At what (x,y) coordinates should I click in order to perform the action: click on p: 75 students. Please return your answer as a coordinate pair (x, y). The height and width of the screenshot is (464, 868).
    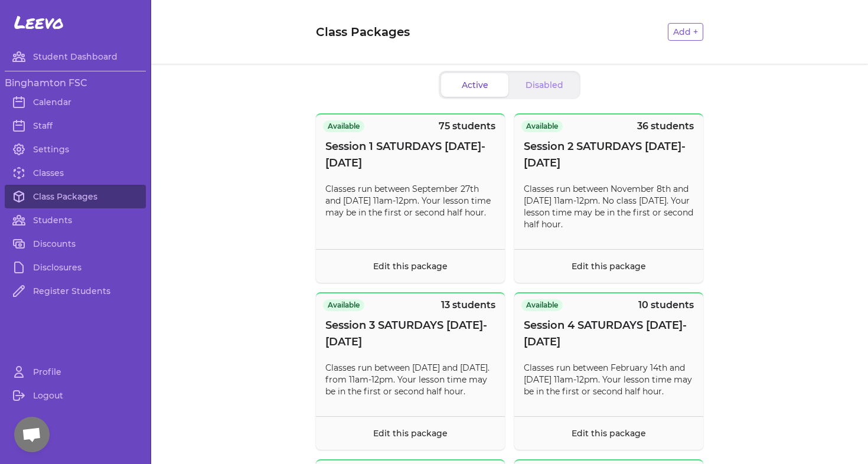
    Looking at the image, I should click on (467, 126).